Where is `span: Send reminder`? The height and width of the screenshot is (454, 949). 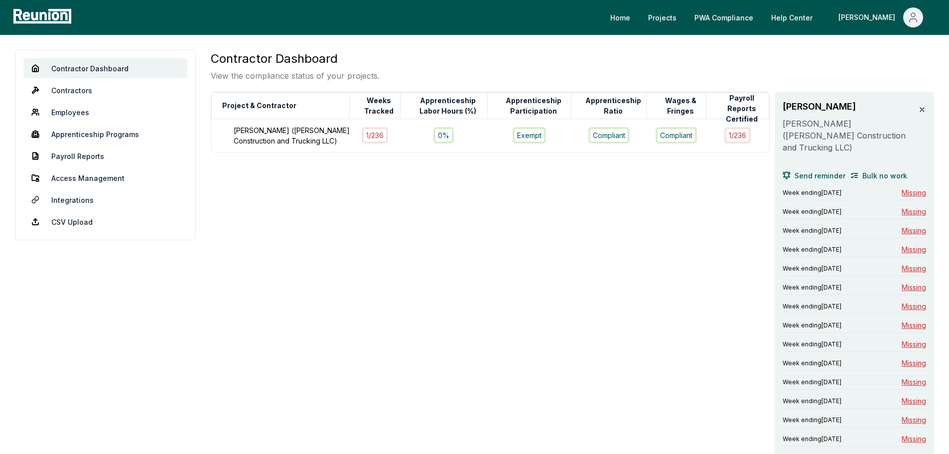
span: Send reminder is located at coordinates (820, 175).